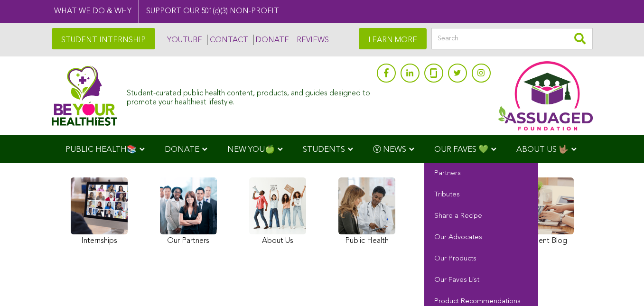 The width and height of the screenshot is (644, 306). Describe the element at coordinates (324, 150) in the screenshot. I see `span: STUDENTS` at that location.